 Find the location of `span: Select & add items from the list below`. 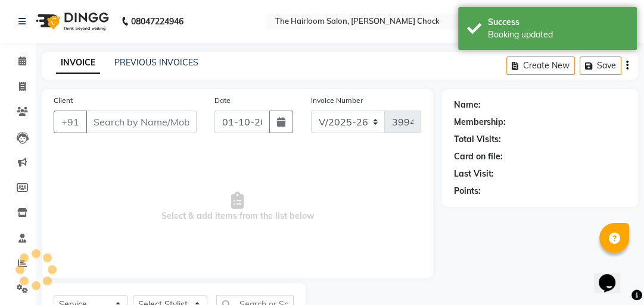

span: Select & add items from the list below is located at coordinates (237, 207).